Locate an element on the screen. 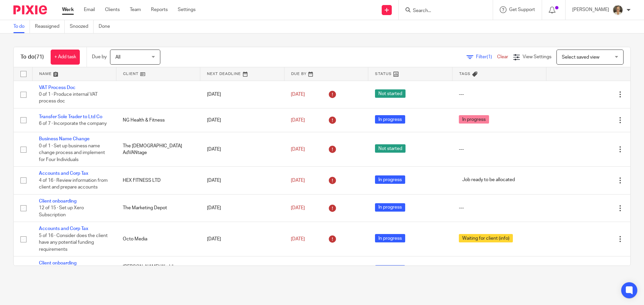 The image size is (644, 305). span: 0 of 1 · Produce internal VAT process doc is located at coordinates (68, 98).